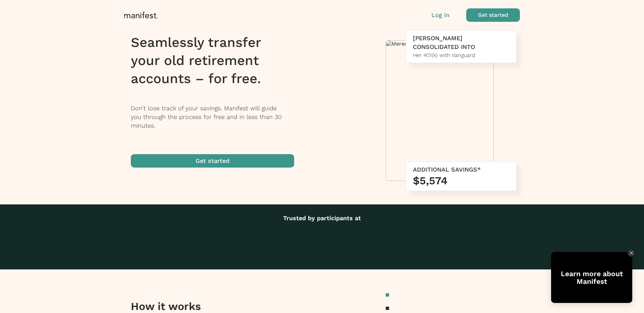 The width and height of the screenshot is (644, 313). What do you see at coordinates (217, 61) in the screenshot?
I see `h1: Seamlessly transfer your old retirement accounts – for free.` at bounding box center [217, 61].